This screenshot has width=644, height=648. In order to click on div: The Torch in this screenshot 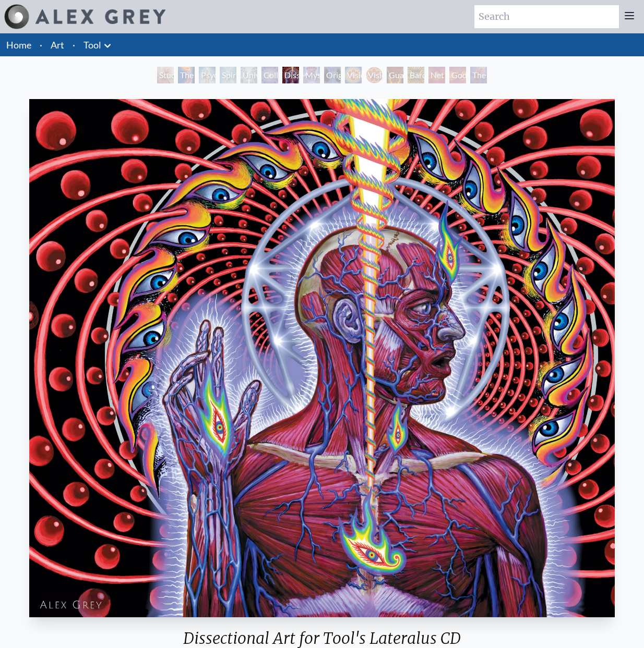, I will do `click(186, 75)`.